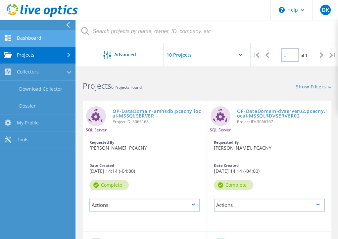 The image size is (338, 239). I want to click on a: Live Optics Dashboard, so click(42, 16).